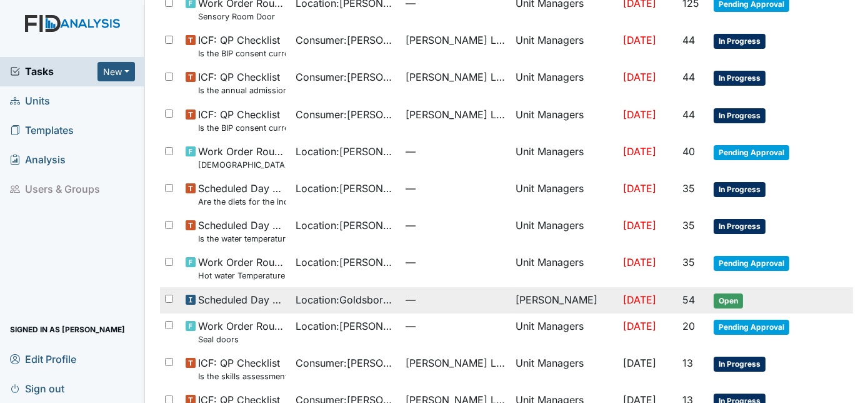 The height and width of the screenshot is (403, 868). I want to click on span: ICF: QP Checklist Is the skills assessment current? (document the date in the comment section), so click(242, 368).